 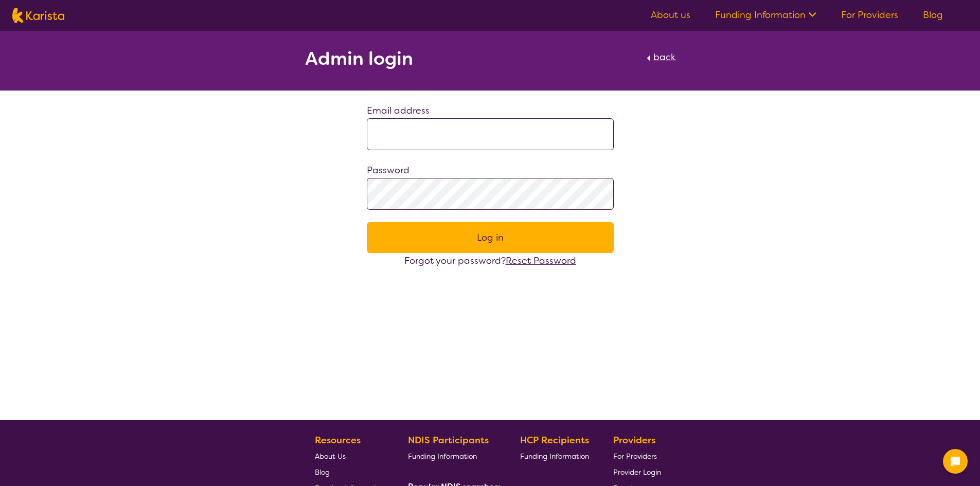 What do you see at coordinates (634, 440) in the screenshot?
I see `b: Providers` at bounding box center [634, 440].